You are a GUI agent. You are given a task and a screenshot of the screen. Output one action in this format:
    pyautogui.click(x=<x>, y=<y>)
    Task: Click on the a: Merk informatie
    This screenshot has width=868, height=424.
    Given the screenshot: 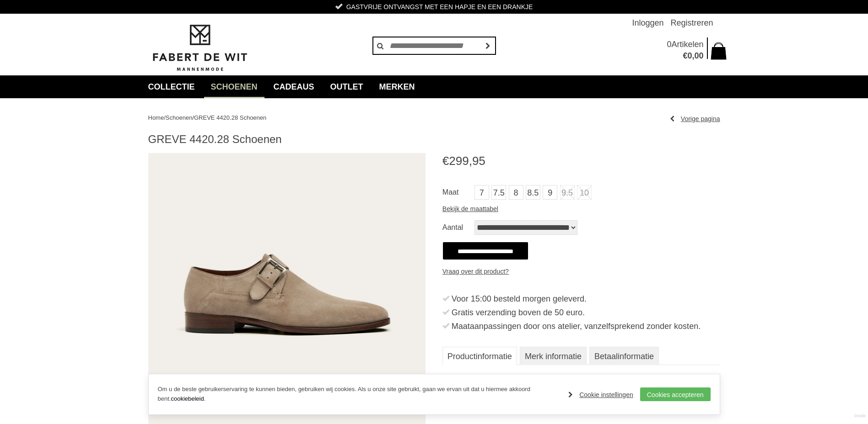 What is the action you would take?
    pyautogui.click(x=553, y=356)
    